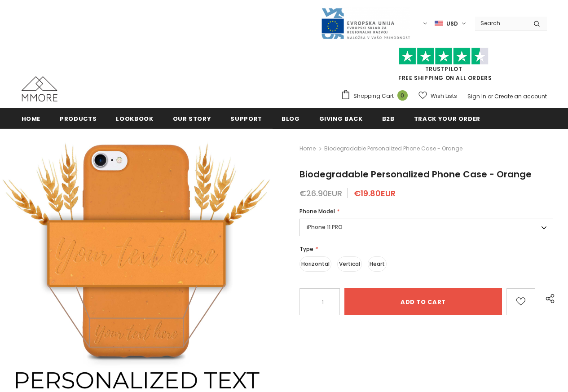 The image size is (568, 392). I want to click on a: B2B, so click(389, 118).